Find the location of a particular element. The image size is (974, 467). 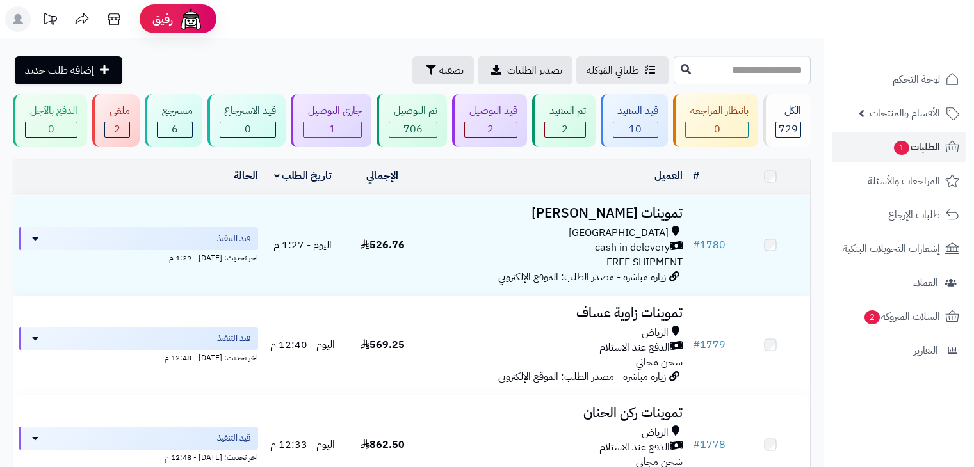

span: طلبات الإرجاع is located at coordinates (914, 215).